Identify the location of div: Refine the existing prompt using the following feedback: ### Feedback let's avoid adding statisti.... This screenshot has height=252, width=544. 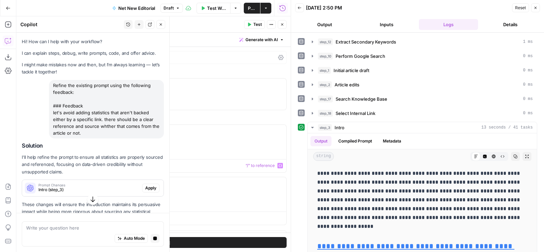
(106, 109).